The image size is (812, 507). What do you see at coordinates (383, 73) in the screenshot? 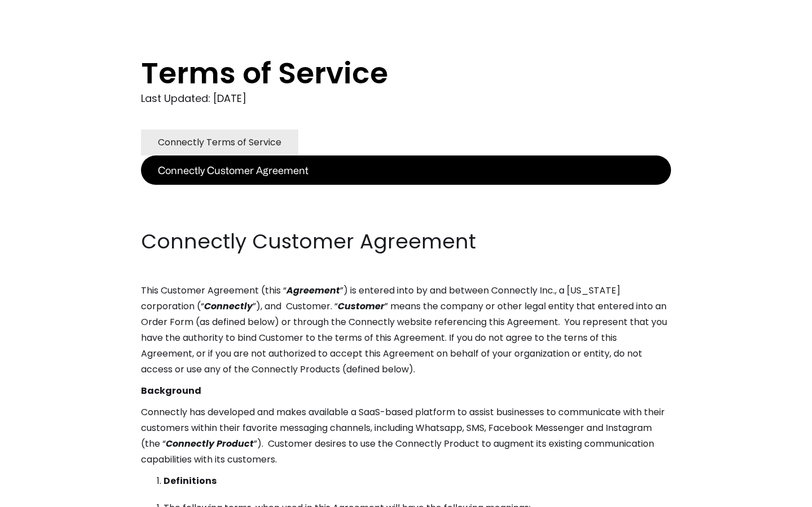
I see `h1: Terms of Service` at bounding box center [383, 73].